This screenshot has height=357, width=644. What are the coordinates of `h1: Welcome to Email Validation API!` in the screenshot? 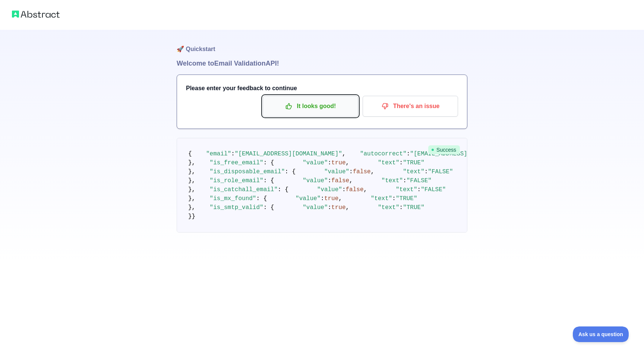 It's located at (322, 63).